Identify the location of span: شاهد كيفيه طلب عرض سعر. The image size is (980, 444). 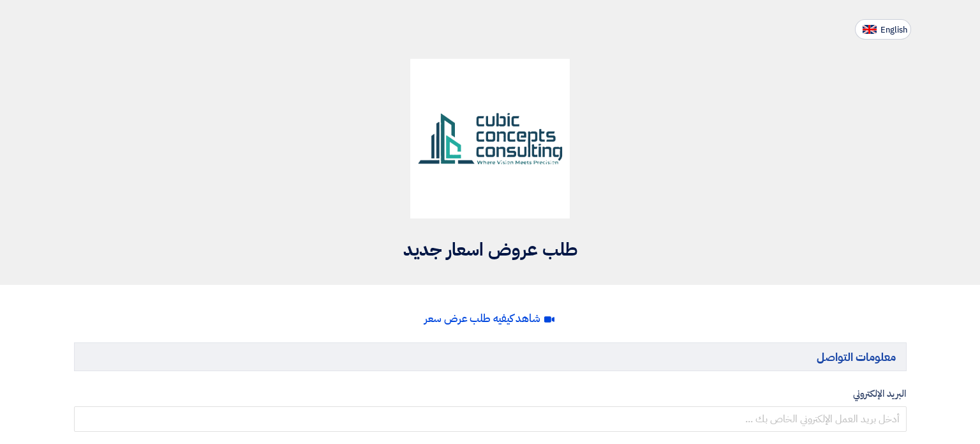
(482, 318).